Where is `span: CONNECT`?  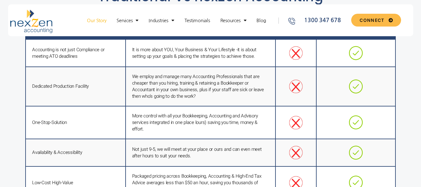 span: CONNECT is located at coordinates (372, 20).